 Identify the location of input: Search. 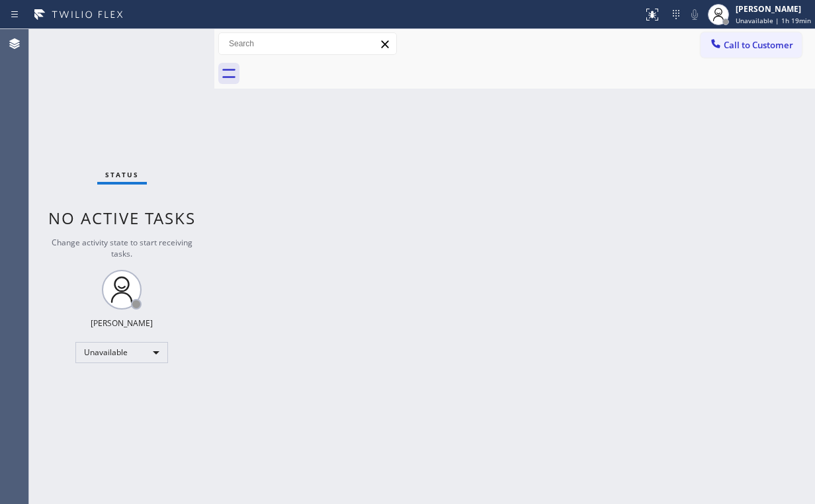
(308, 44).